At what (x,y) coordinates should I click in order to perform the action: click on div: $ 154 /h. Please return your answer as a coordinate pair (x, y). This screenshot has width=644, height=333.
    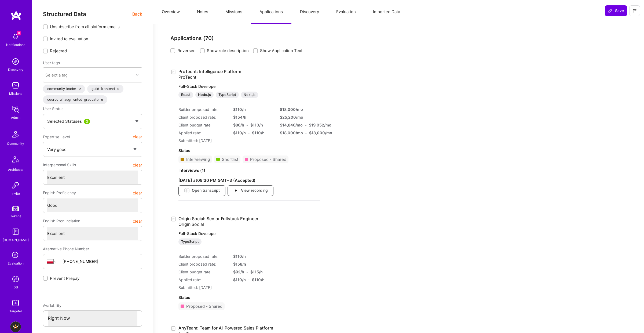
    Looking at the image, I should click on (253, 117).